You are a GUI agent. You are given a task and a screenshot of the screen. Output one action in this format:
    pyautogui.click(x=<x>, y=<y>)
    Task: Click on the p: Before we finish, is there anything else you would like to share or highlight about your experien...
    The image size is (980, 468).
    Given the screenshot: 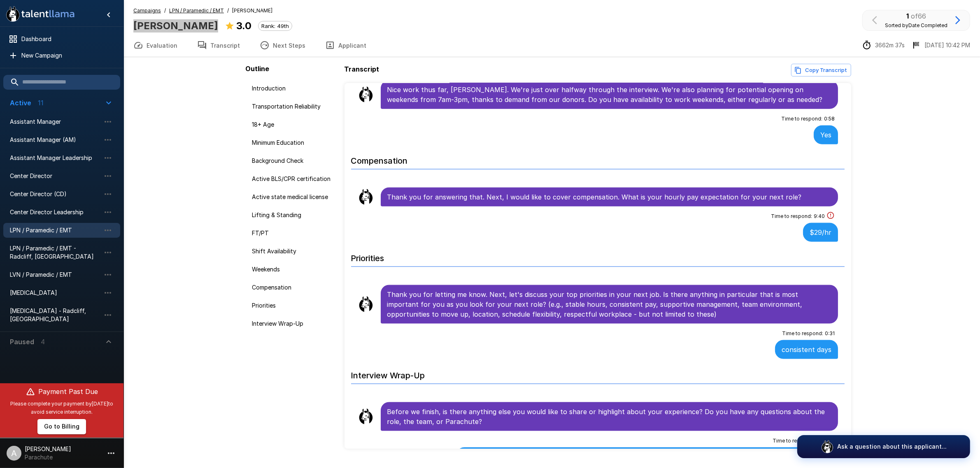 What is the action you would take?
    pyautogui.click(x=609, y=417)
    